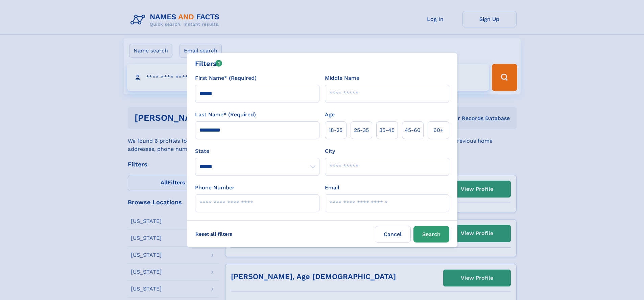 Image resolution: width=644 pixels, height=300 pixels. What do you see at coordinates (342, 78) in the screenshot?
I see `label: Middle Name` at bounding box center [342, 78].